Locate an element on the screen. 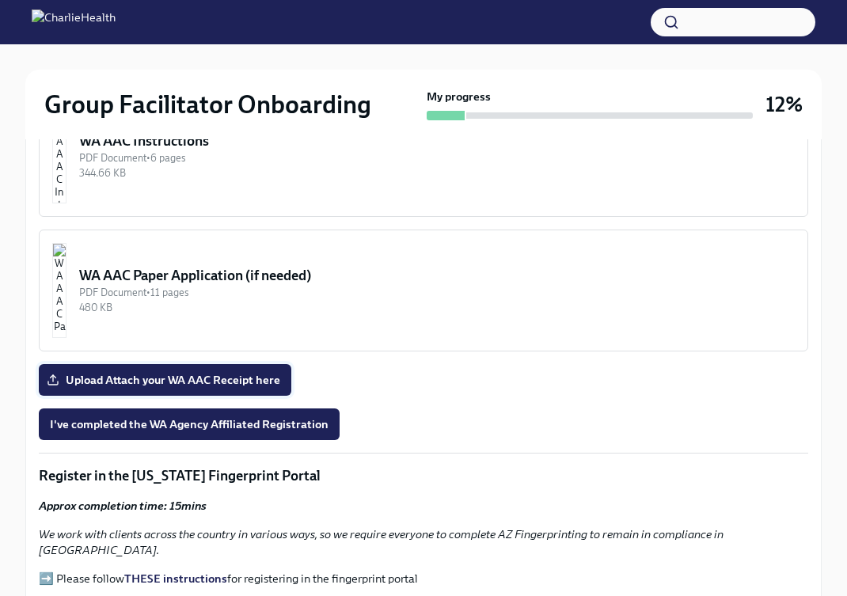  em: We work with clients across the country in various ways, so we require everyone to complete AZ Fi... is located at coordinates (381, 542).